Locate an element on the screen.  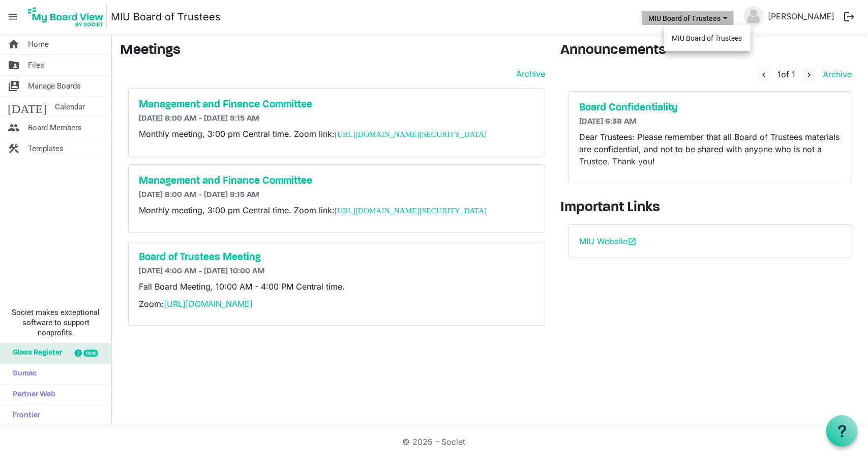
span: Glass Register is located at coordinates (34, 353).